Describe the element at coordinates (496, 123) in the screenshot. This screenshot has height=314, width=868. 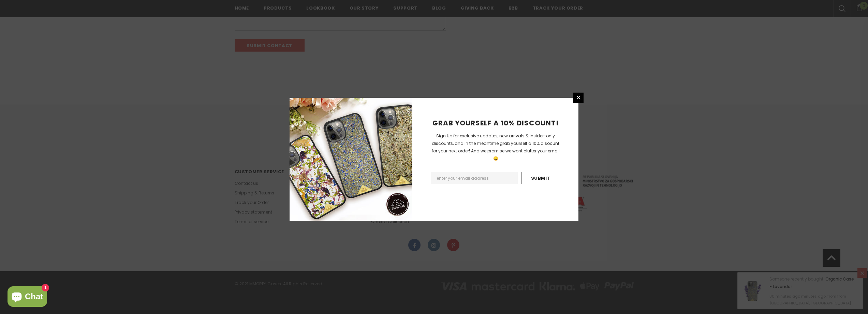
I see `span: GRAB YOURSELF A 10% DISCOUNT!` at that location.